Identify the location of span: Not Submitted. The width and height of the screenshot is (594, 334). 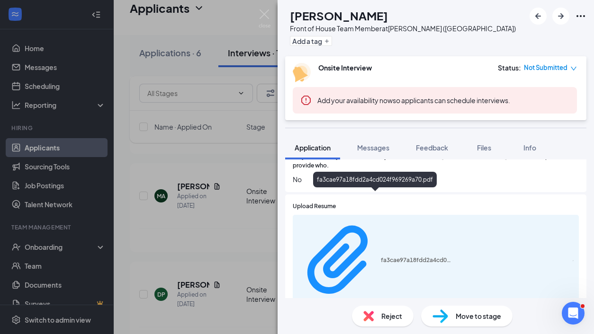
(545, 68).